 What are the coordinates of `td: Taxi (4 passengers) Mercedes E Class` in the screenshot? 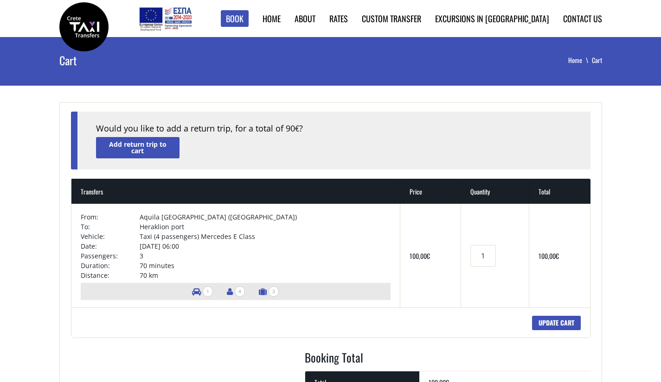 It's located at (265, 236).